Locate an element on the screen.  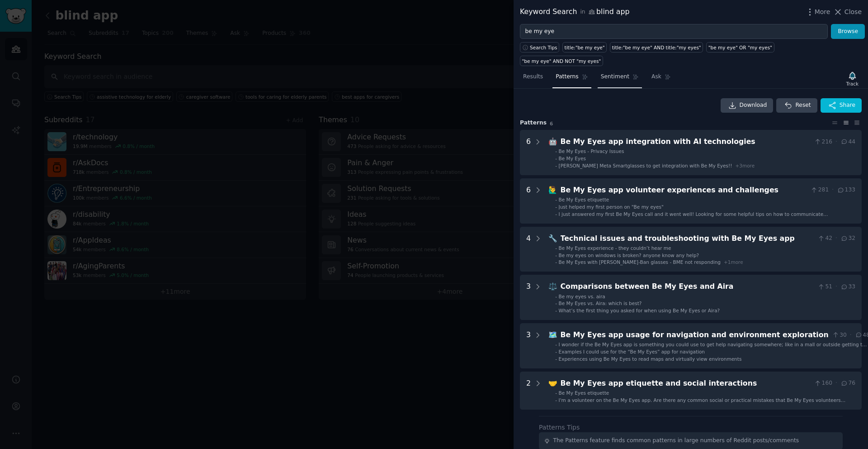
span: + 3 more is located at coordinates (745, 166).